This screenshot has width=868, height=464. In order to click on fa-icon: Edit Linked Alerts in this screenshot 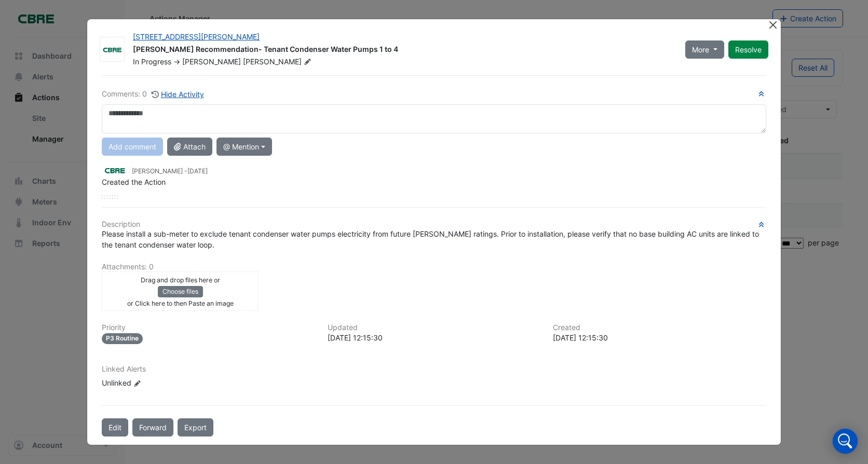, I will do `click(137, 383)`.